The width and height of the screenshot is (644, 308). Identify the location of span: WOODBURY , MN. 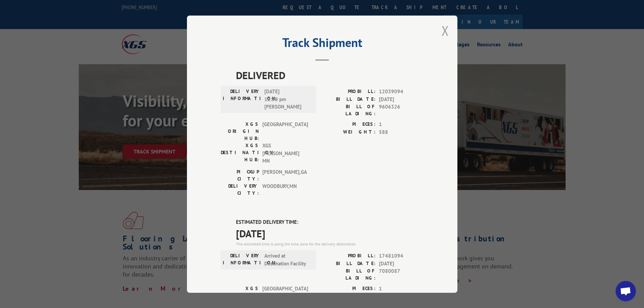
(285, 189).